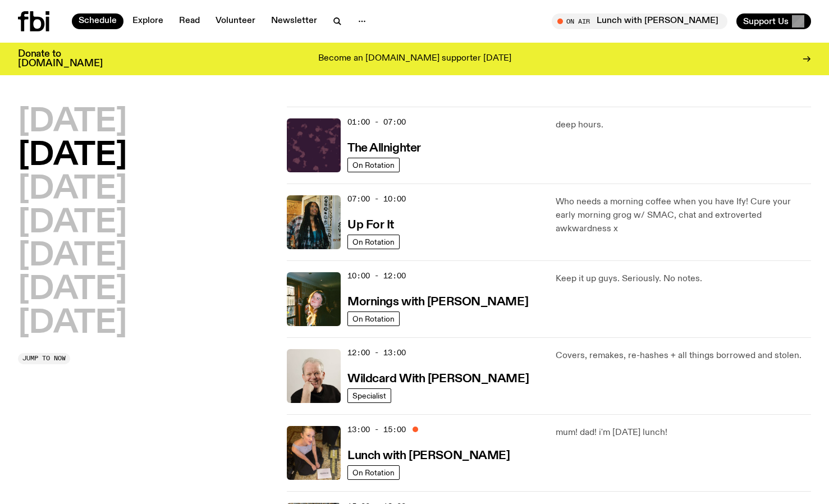 This screenshot has width=829, height=504. Describe the element at coordinates (313, 376) in the screenshot. I see `img: Stuart is smiling charmingly, wearing a black t-shirt against a stark white background.` at that location.